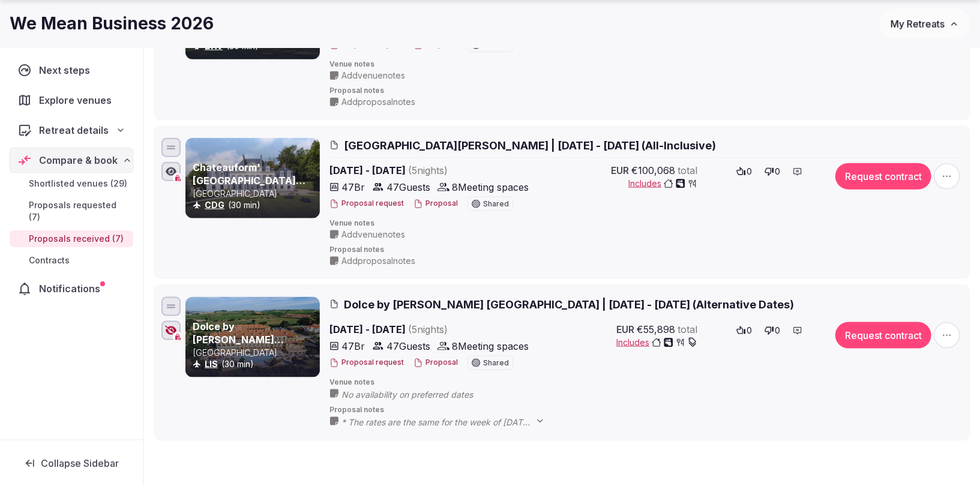  I want to click on span: Explore venues, so click(77, 100).